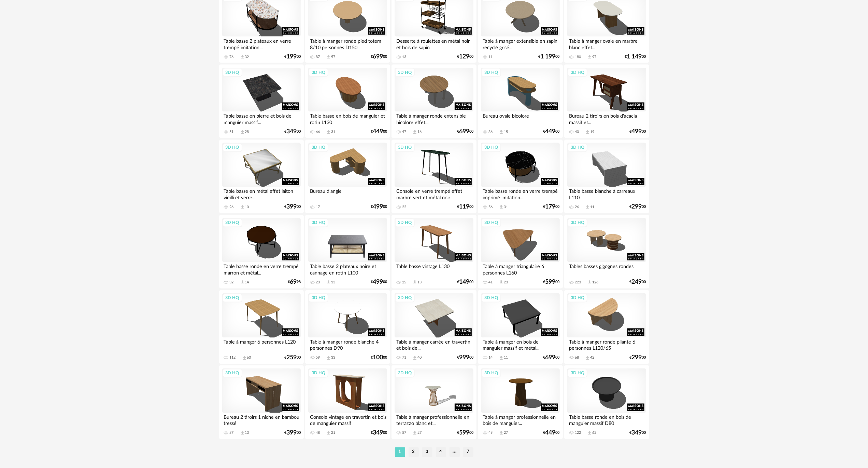 The width and height of the screenshot is (868, 468). Describe the element at coordinates (550, 358) in the screenshot. I see `span: 699` at that location.